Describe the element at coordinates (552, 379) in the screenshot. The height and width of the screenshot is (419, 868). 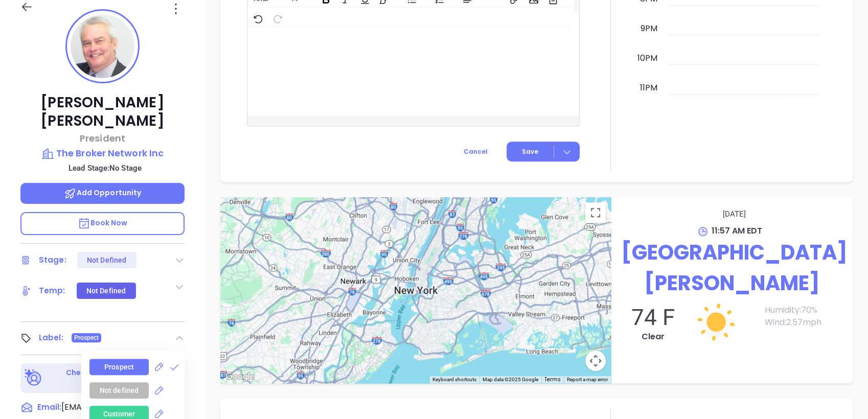
I see `a: Terms (opens in new tab)` at that location.